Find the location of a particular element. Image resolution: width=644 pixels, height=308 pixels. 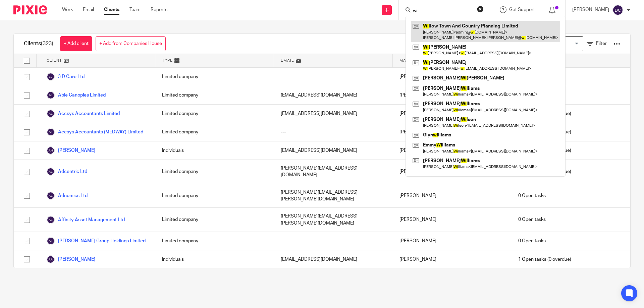

span: Manager is located at coordinates (410, 60).